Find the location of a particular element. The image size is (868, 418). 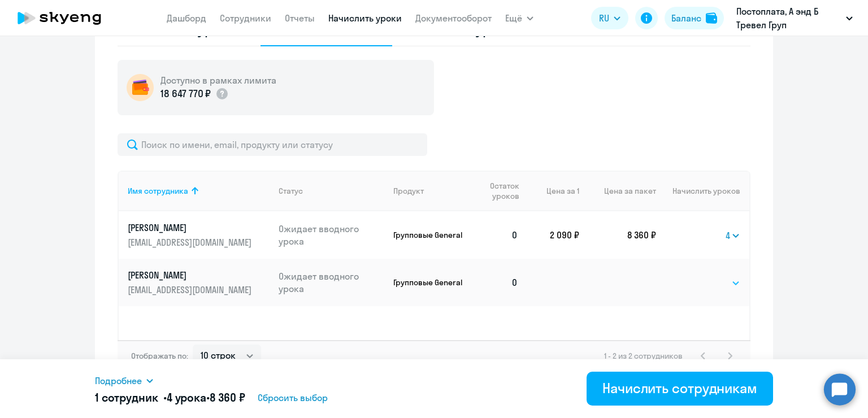

th: Цена за 1 is located at coordinates (553, 191).